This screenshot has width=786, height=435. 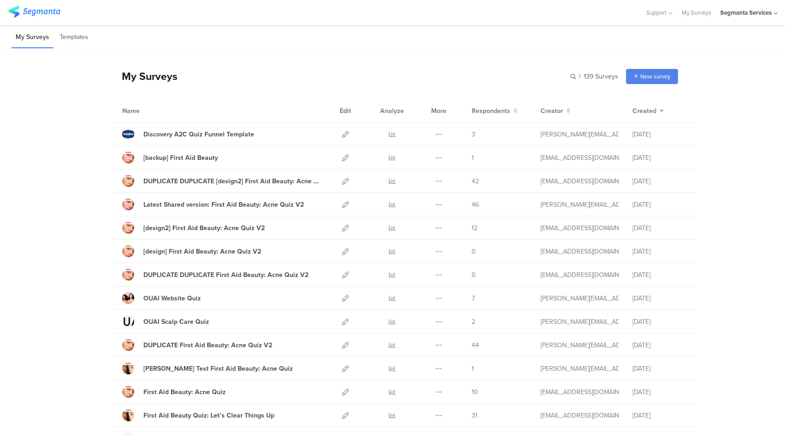 I want to click on div: DUPLICATE First Aid Beauty: Acne Quiz V2, so click(x=208, y=345).